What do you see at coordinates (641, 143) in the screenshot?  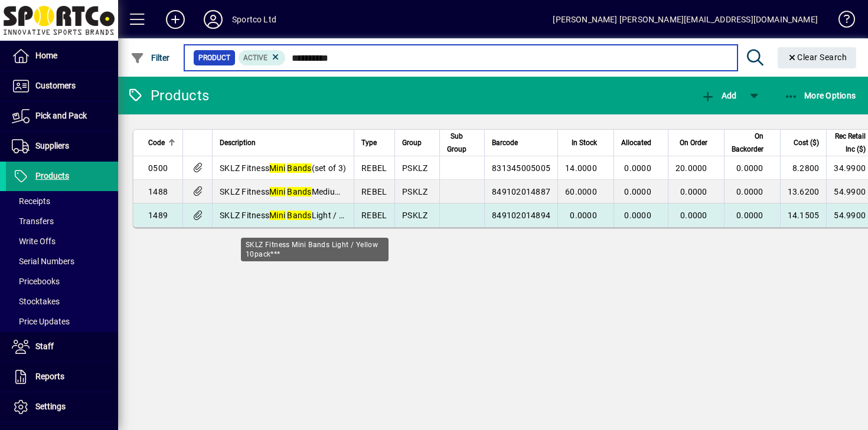 I see `div: Allocated` at bounding box center [641, 143].